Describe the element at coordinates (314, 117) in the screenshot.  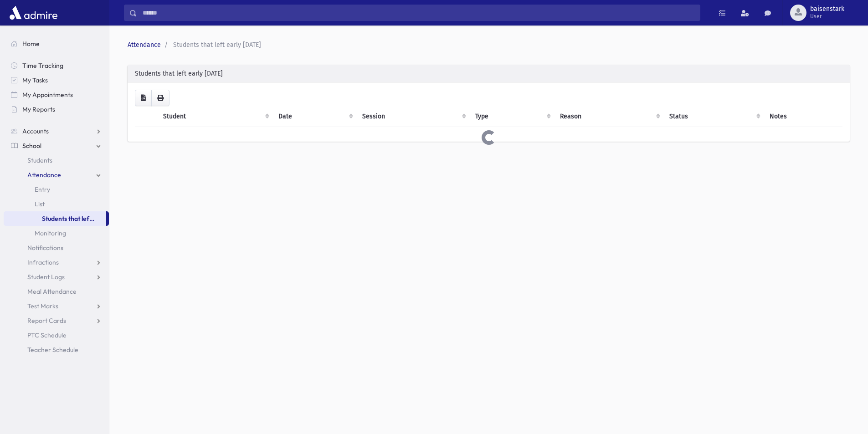
I see `th: Date` at that location.